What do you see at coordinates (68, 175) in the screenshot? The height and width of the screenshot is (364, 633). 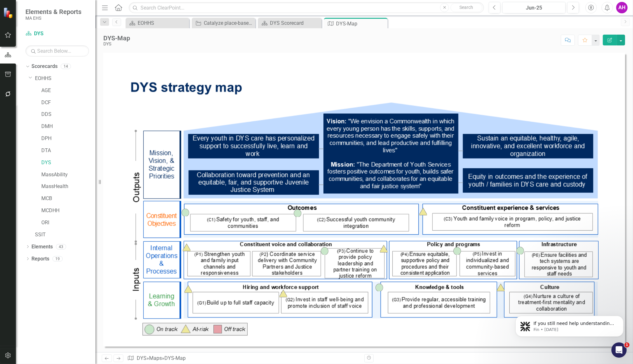 I see `a: MassAbility` at bounding box center [68, 175].